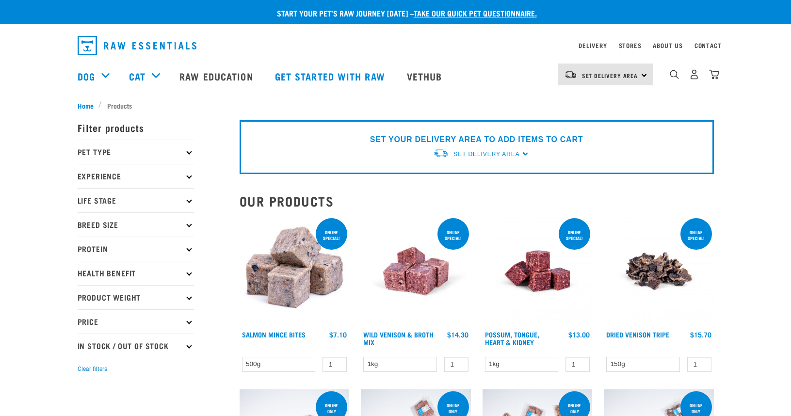 This screenshot has height=416, width=791. Describe the element at coordinates (331, 76) in the screenshot. I see `a: Get started with Raw` at that location.